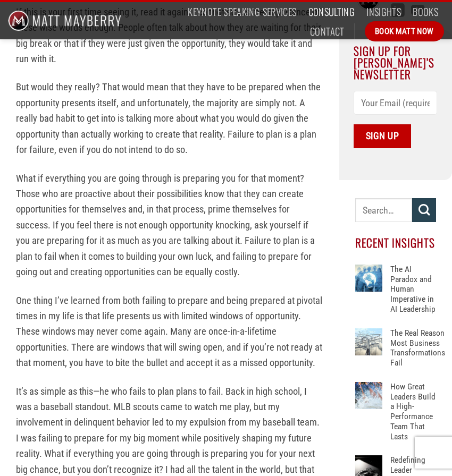 The width and height of the screenshot is (452, 476). What do you see at coordinates (413, 290) in the screenshot?
I see `a: The AI Paradox and Human Imperative in AI Leadership` at bounding box center [413, 290].